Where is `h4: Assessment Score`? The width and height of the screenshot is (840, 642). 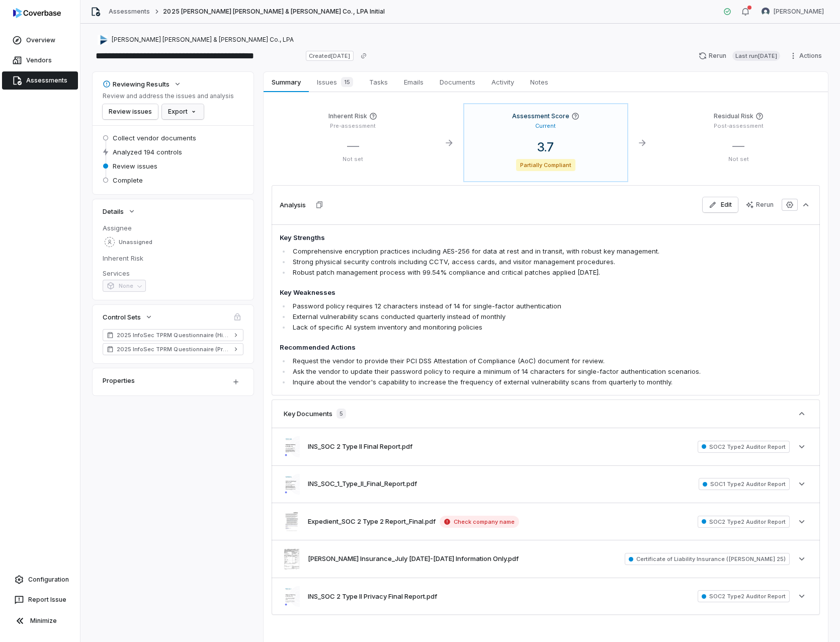
h4: Assessment Score is located at coordinates (541, 117).